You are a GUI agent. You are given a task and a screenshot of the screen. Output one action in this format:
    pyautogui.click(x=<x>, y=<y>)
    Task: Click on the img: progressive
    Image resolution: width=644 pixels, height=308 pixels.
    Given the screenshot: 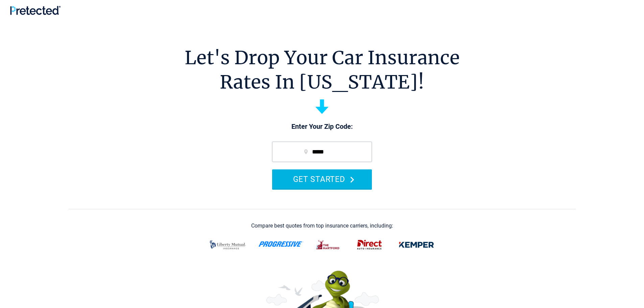 What is the action you would take?
    pyautogui.click(x=280, y=244)
    